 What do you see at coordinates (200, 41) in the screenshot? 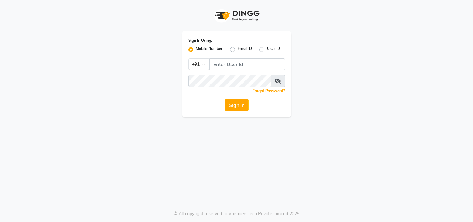
I see `label: Sign In Using:` at bounding box center [200, 41].